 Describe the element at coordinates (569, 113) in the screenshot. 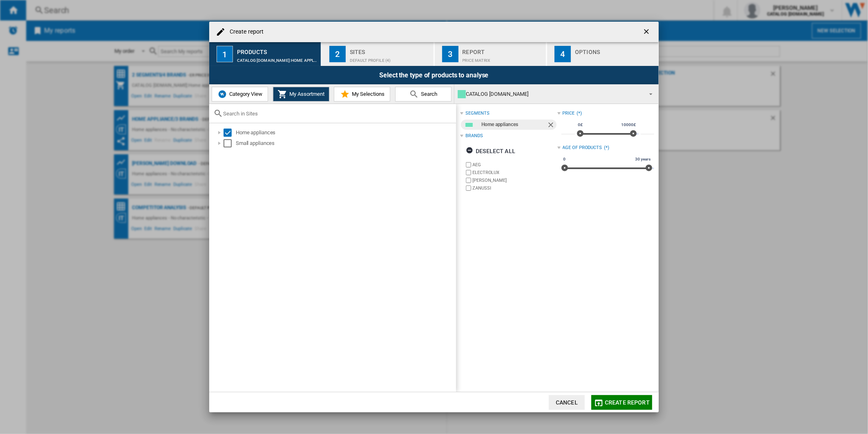

I see `div: Price` at that location.